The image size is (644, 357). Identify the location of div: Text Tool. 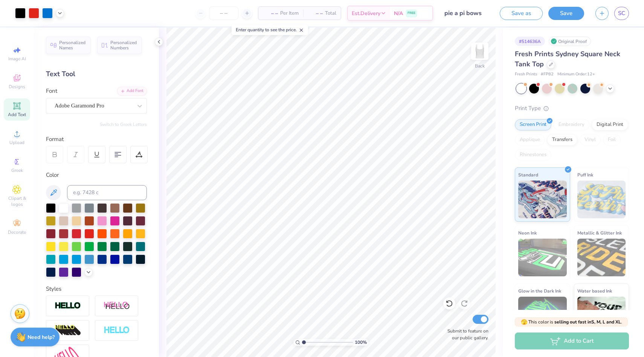
(97, 74).